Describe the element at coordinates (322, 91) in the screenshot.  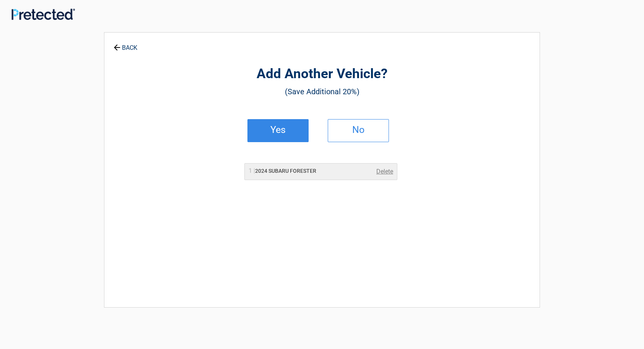
I see `h3: (Save Additional 20%)` at that location.